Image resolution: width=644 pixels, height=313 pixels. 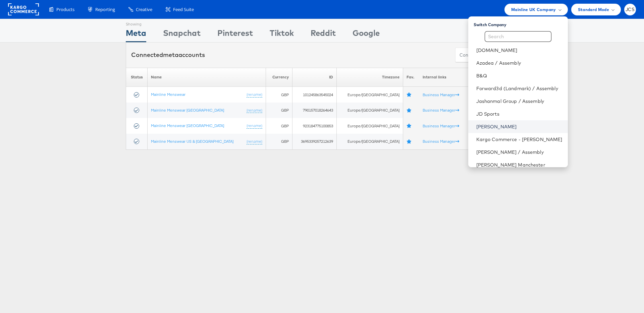 What do you see at coordinates (105, 10) in the screenshot?
I see `span: Reporting` at bounding box center [105, 10].